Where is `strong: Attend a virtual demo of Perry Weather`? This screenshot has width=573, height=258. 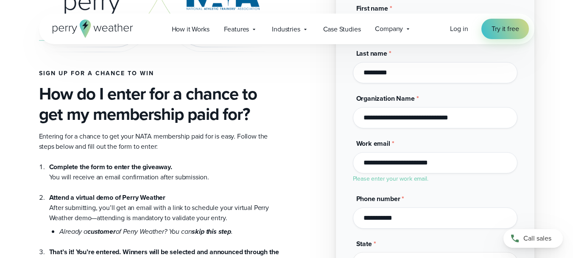
strong: Attend a virtual demo of Perry Weather is located at coordinates (107, 197).